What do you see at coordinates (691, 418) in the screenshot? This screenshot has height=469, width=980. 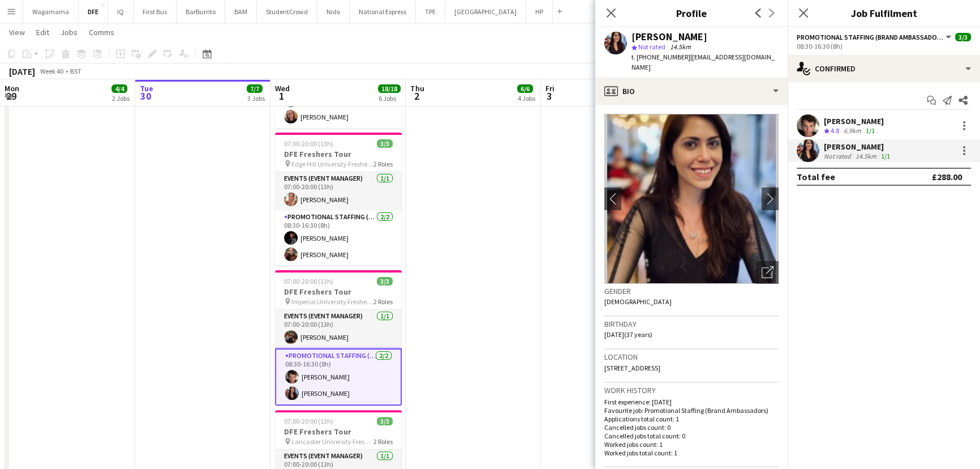 I see `p: Applications total count: 1` at bounding box center [691, 418].